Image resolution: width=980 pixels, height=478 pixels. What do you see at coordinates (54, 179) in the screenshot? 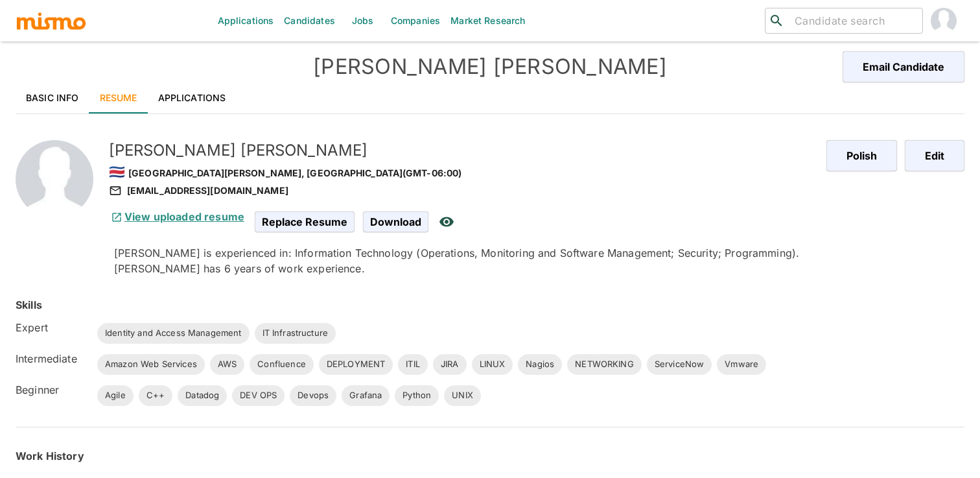
I see `img: 2Q==` at bounding box center [54, 179].